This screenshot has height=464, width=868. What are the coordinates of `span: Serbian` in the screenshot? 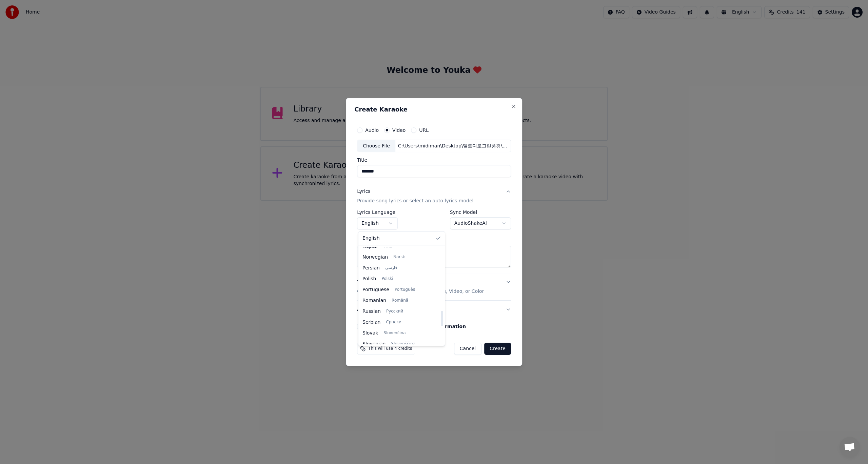 It's located at (371, 322).